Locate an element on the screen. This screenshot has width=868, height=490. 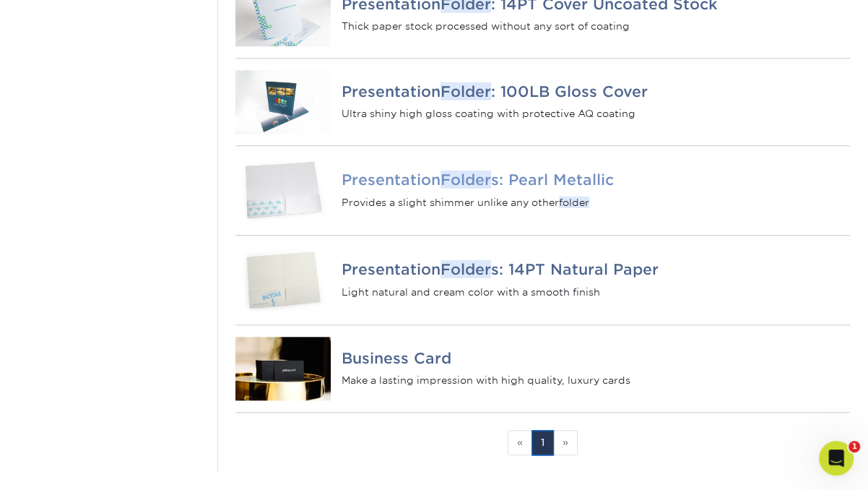
a: Presentation Folder: 100LB Gloss Cover PresentationFolder: 100LB Gloss Cover Ultra shiny high glo... is located at coordinates (543, 102).